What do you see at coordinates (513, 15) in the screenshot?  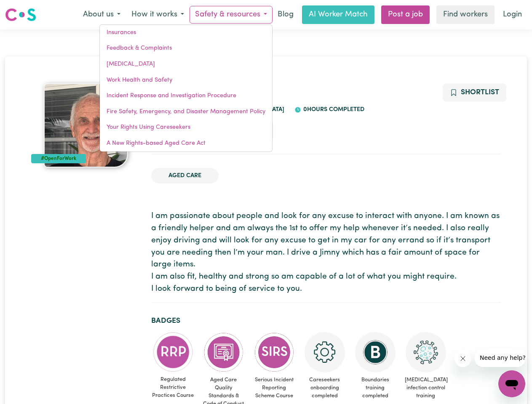 I see `a: Login` at bounding box center [513, 15].